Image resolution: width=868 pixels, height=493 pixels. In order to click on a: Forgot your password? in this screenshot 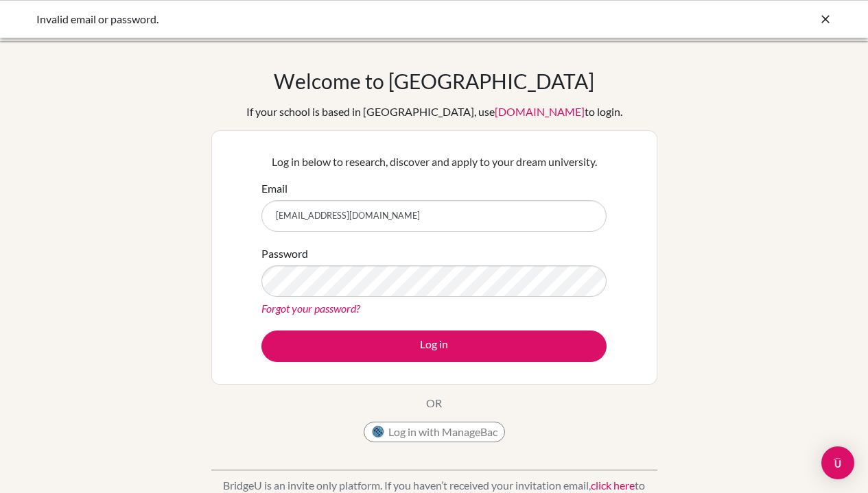, I will do `click(311, 308)`.